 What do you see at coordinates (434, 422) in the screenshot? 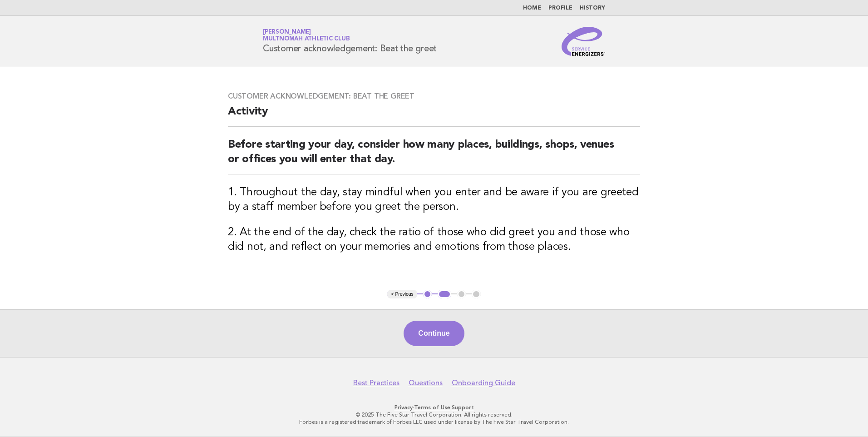
I see `p: Forbes is a registered trademark of Forbes LLC used under license by The Five Star Travel Corpora...` at bounding box center [434, 422].